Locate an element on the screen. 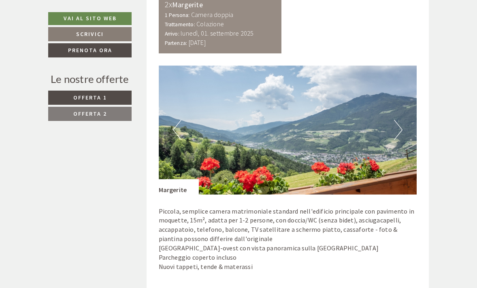  a: Scrivici is located at coordinates (90, 34).